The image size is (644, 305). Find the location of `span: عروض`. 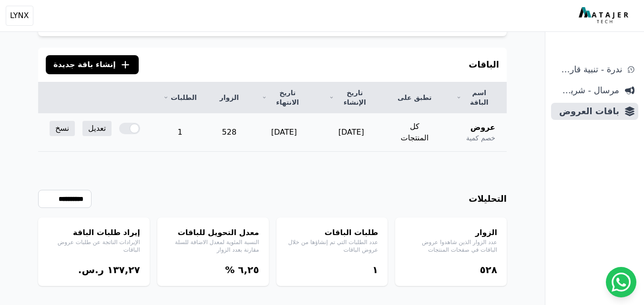

span: عروض is located at coordinates (483, 127).